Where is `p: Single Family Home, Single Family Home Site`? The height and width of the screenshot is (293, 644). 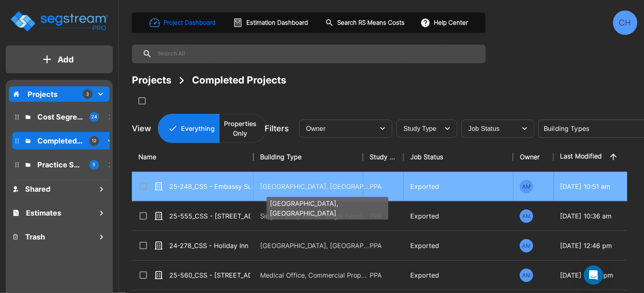
p: Single Family Home, Single Family Home Site is located at coordinates (315, 216).